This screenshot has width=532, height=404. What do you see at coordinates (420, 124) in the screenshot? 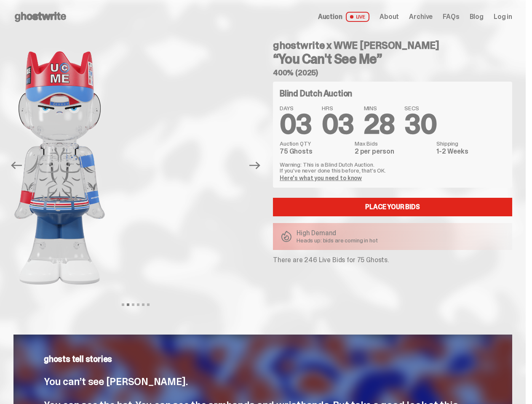
I see `span: 30` at bounding box center [420, 124].